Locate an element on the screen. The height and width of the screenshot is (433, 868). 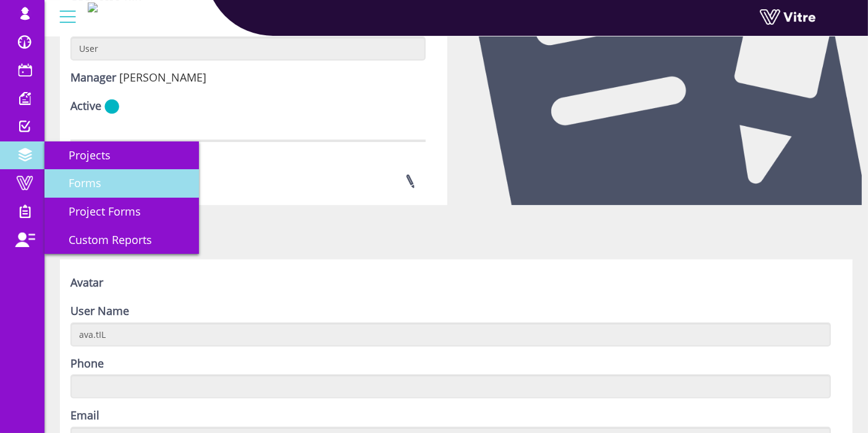
a: Forms is located at coordinates (121, 184).